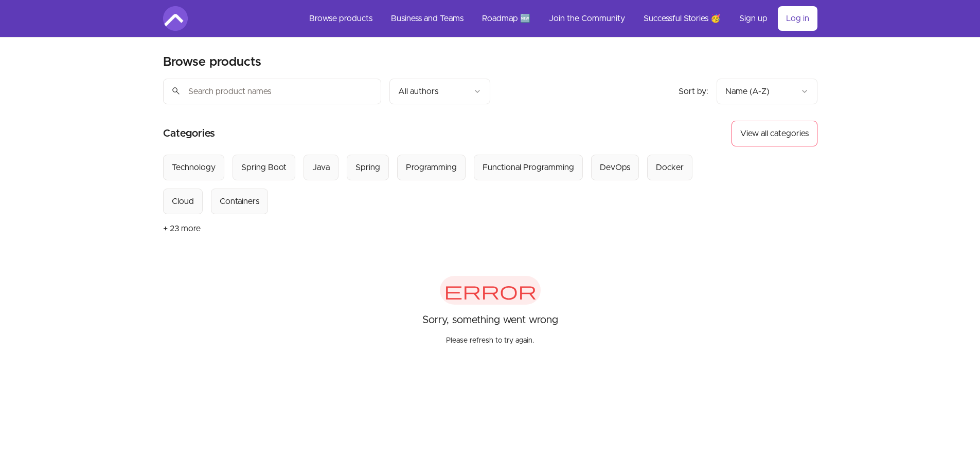  Describe the element at coordinates (176, 91) in the screenshot. I see `span: search` at that location.